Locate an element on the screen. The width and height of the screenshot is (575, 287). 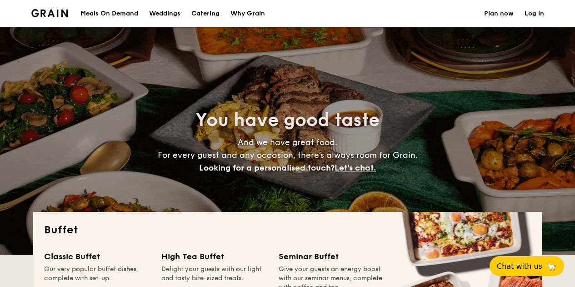
img: Grain is located at coordinates (50, 13).